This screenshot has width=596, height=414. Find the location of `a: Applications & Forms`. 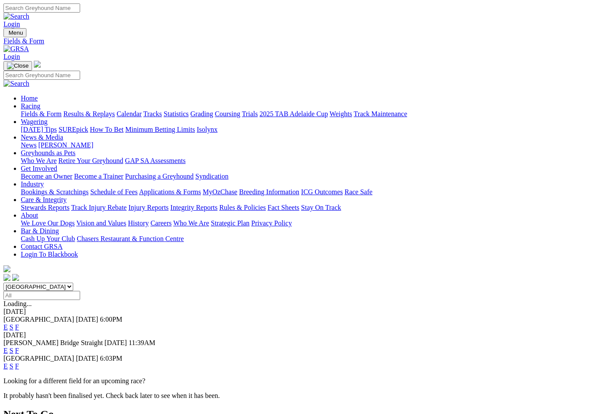

a: Applications & Forms is located at coordinates (170, 192).